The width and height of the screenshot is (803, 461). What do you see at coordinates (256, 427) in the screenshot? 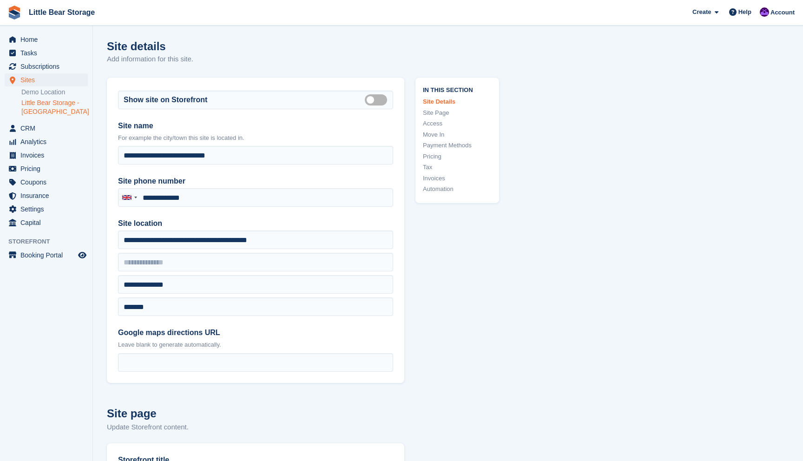
I see `p: Update Storefront content.` at bounding box center [256, 427].